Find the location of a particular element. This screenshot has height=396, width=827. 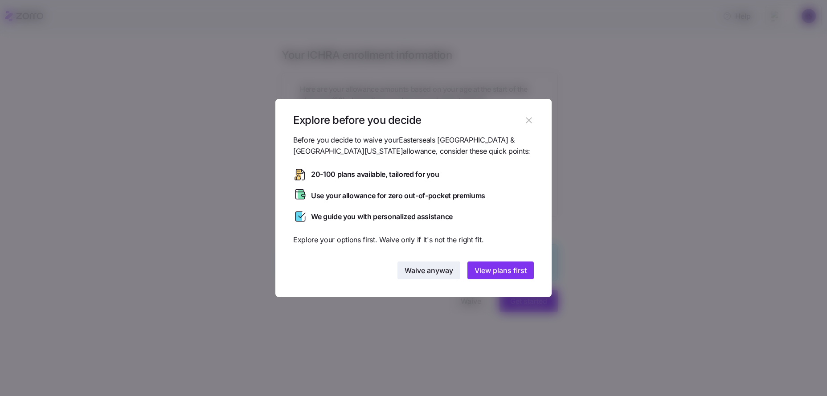

span: Use your allowance for zero out-of-pocket premiums is located at coordinates (398, 196).